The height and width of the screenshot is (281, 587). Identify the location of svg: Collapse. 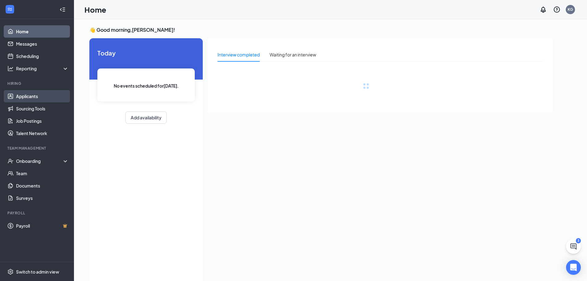
(63, 10).